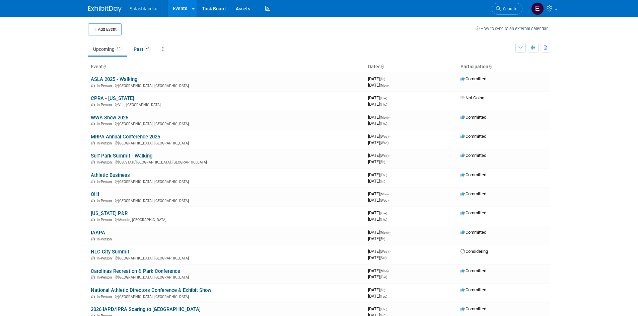 The image size is (638, 316). I want to click on a: Sort by Participation Type, so click(490, 67).